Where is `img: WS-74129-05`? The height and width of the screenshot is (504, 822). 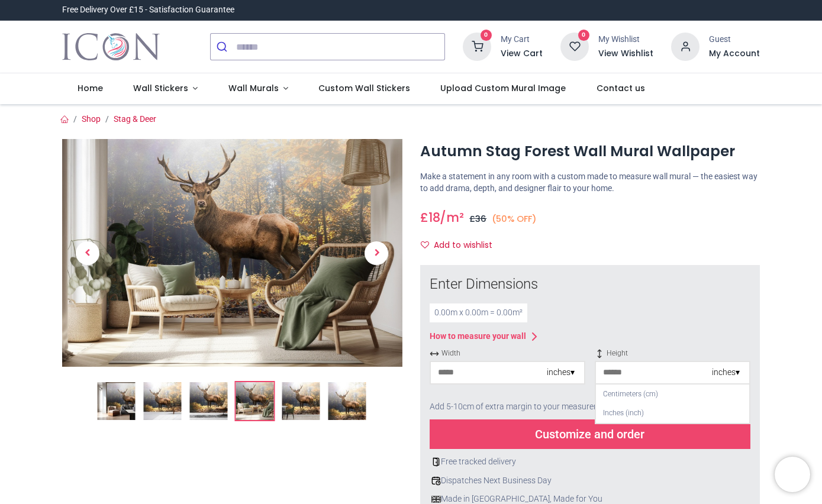
img: WS-74129-05 is located at coordinates (302, 401).